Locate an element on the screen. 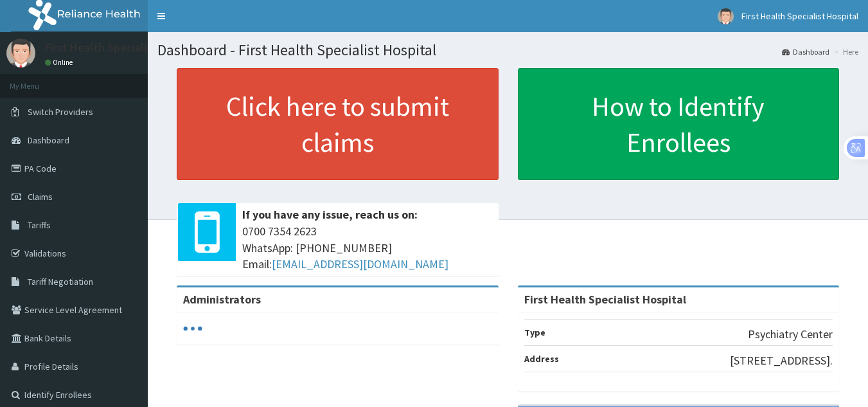 The image size is (868, 407). a: Dashboard is located at coordinates (806, 52).